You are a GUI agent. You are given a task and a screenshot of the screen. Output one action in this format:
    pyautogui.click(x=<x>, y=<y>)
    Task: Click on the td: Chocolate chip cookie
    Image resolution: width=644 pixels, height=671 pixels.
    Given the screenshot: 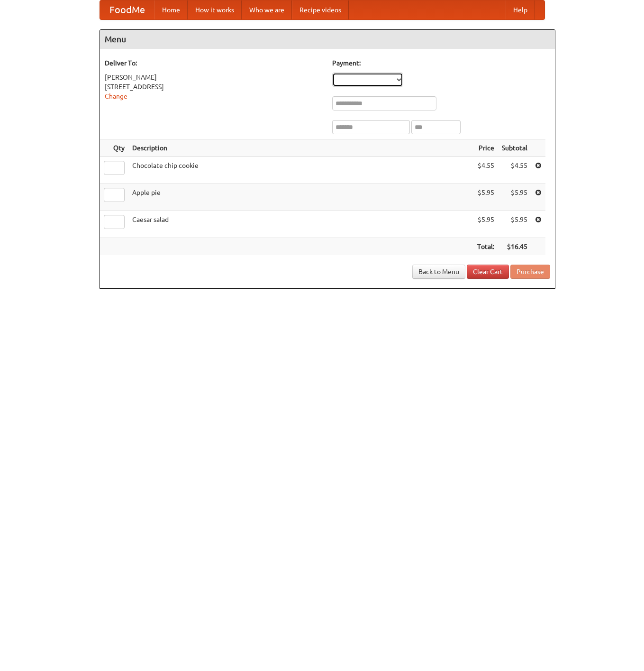 What is the action you would take?
    pyautogui.click(x=301, y=170)
    